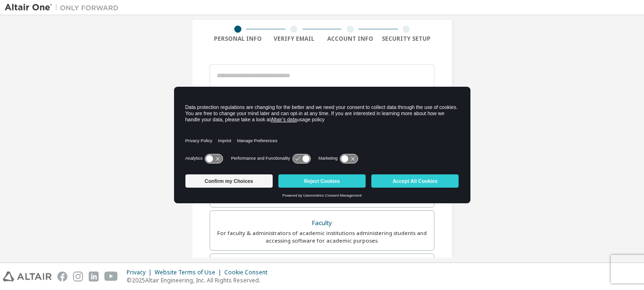 This screenshot has width=644, height=290. Describe the element at coordinates (27, 276) in the screenshot. I see `img: altair_logo.svg` at that location.